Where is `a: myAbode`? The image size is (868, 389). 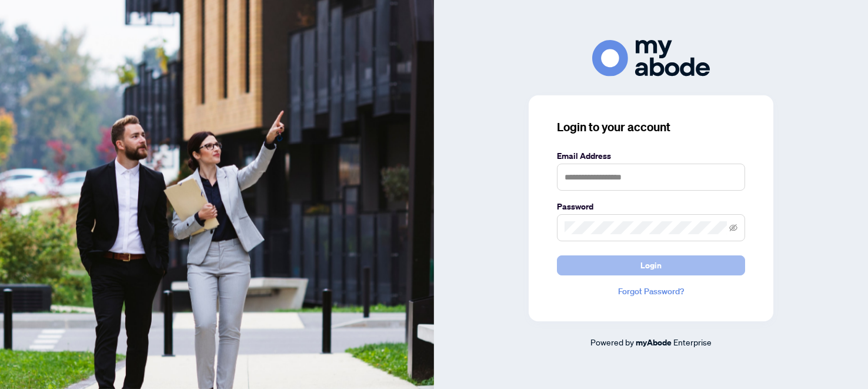 a: myAbode is located at coordinates (653, 342).